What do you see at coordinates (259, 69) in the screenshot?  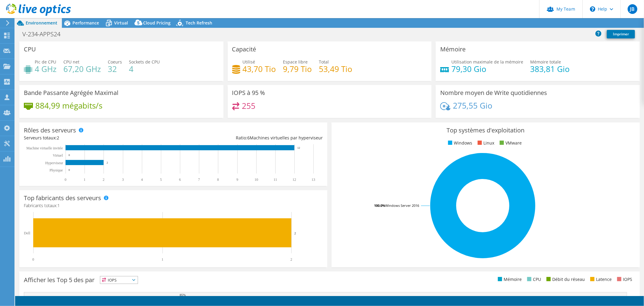 I see `h4: 43,70 Tio` at bounding box center [259, 69].